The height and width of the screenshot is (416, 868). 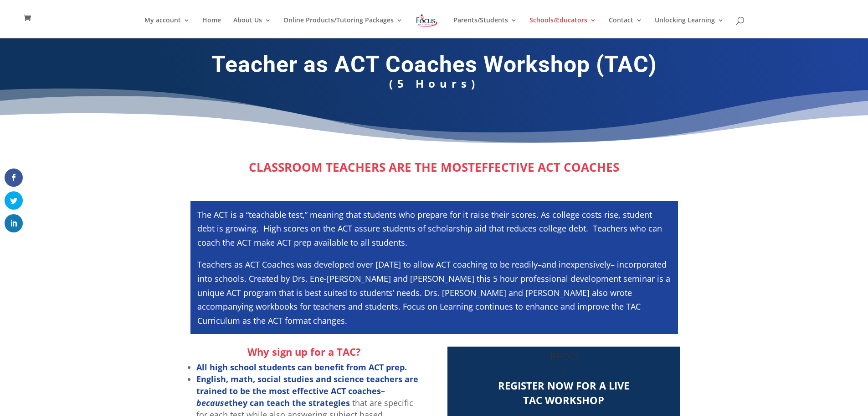 What do you see at coordinates (304, 351) in the screenshot?
I see `strong: Why sign up for a TAC?` at bounding box center [304, 351].